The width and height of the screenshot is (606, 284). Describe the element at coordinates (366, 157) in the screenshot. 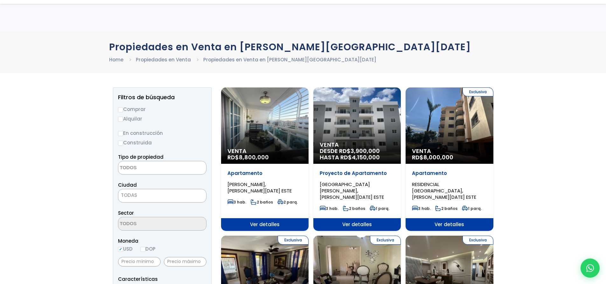

I see `span: 4,150,000` at that location.